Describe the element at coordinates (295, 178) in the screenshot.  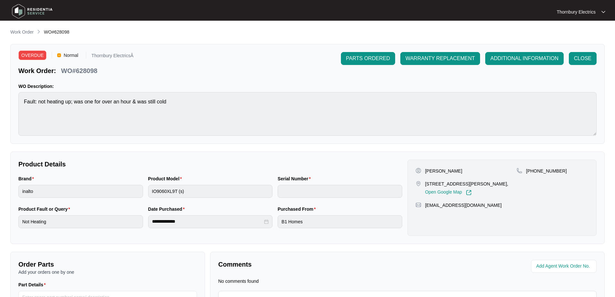
I see `label: Serial Number` at that location.